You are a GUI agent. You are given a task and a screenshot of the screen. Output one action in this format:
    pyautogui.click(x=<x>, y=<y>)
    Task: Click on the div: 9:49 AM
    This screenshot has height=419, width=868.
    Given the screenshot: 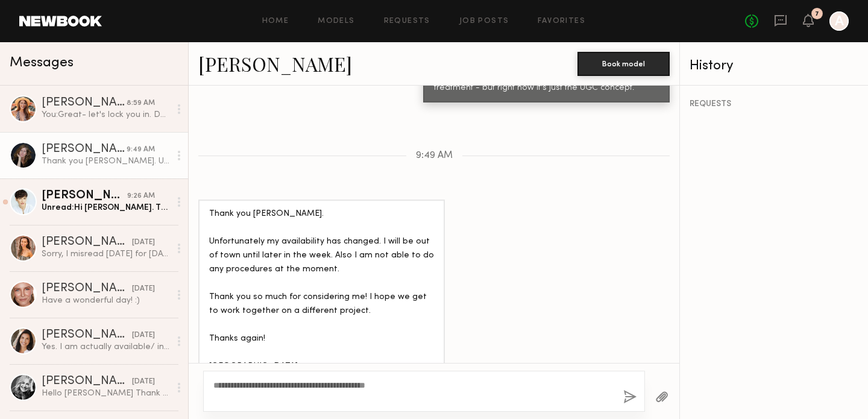 What is the action you would take?
    pyautogui.click(x=141, y=149)
    